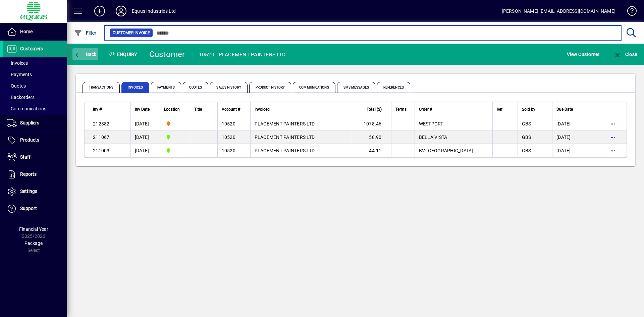  I want to click on a: Support, so click(35, 209).